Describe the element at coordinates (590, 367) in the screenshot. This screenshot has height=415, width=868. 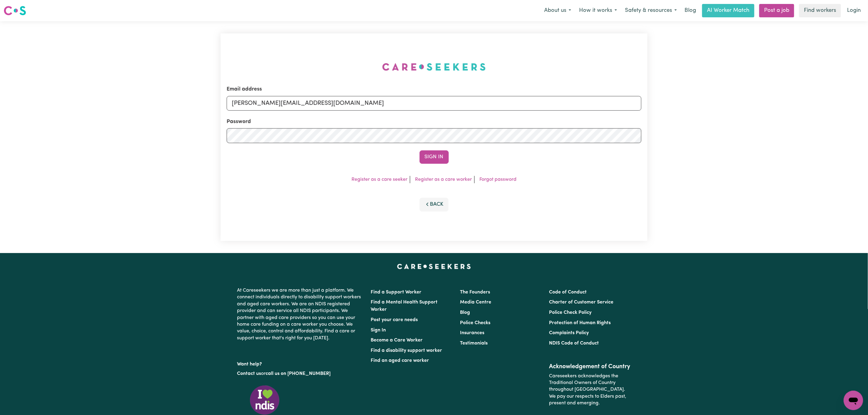
I see `h2: Acknowledgement of Country` at that location.